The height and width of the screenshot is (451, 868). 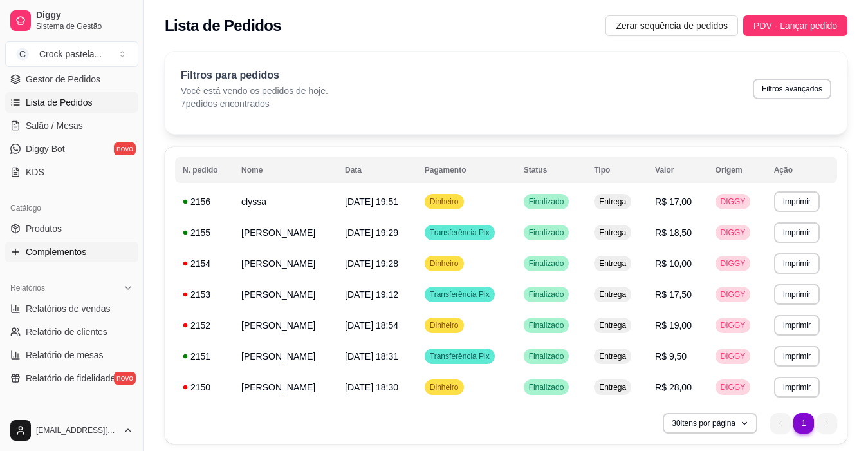 I want to click on nav: pagination navigation, so click(x=804, y=423).